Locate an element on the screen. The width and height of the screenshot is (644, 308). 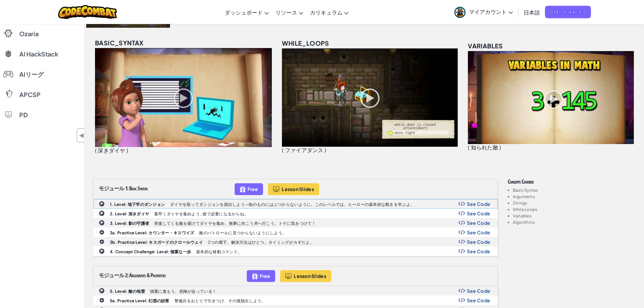
span: Basic Syntax is located at coordinates (138, 188).